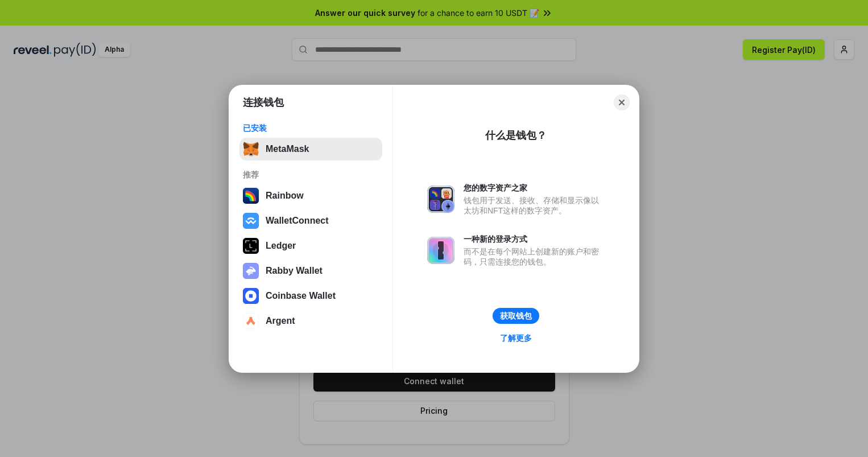  What do you see at coordinates (251, 196) in the screenshot?
I see `img: svg+xml,%3Csvg%20width%3D%22120%22%20height%3D%22120%22%20viewBox%3D%220%200%20120%20120%22%20fil...` at bounding box center [251, 196].